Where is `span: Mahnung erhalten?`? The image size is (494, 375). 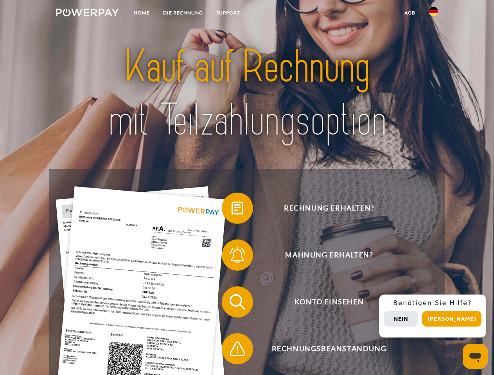 span: Mahnung erhalten? is located at coordinates (329, 255).